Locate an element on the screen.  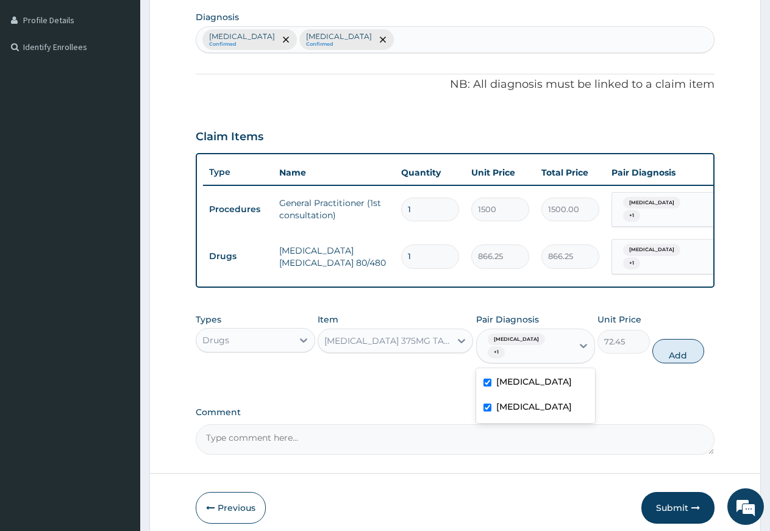
th: Unit Price is located at coordinates (500, 173).